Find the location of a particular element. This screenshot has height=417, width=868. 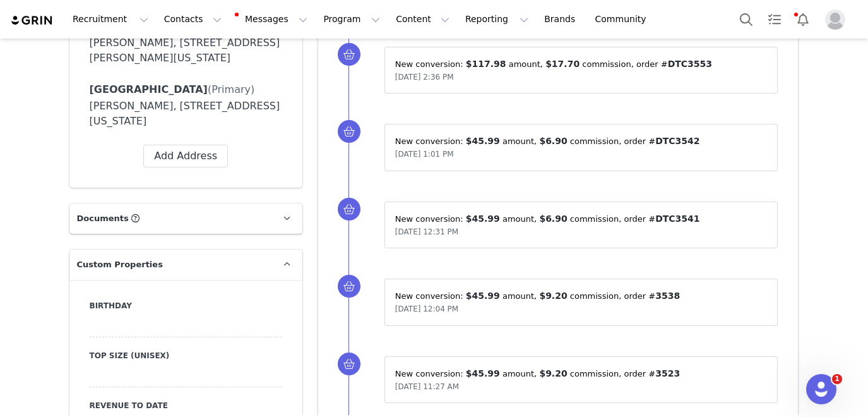

span: $17.70 is located at coordinates (563, 64).